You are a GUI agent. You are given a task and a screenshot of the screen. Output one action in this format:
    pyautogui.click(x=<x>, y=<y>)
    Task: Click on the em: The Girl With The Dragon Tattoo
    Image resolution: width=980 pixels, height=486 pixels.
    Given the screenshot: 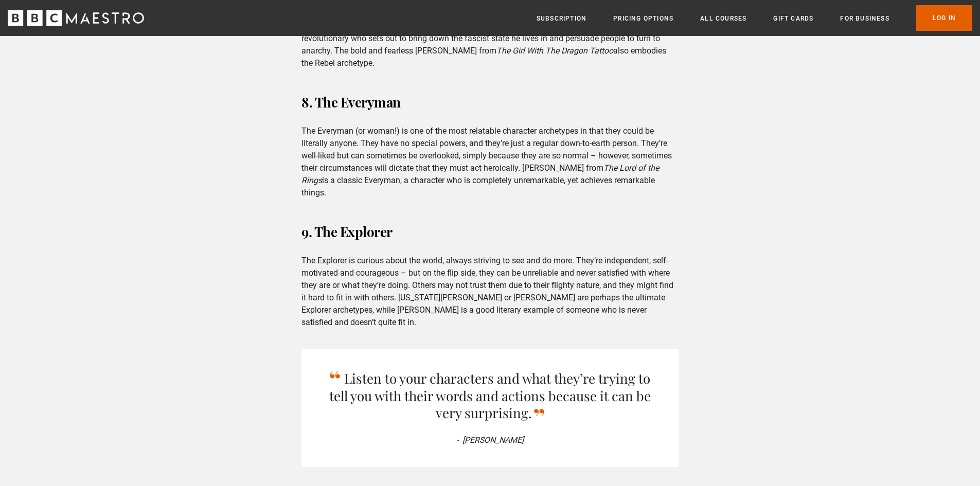 What is the action you would take?
    pyautogui.click(x=555, y=51)
    